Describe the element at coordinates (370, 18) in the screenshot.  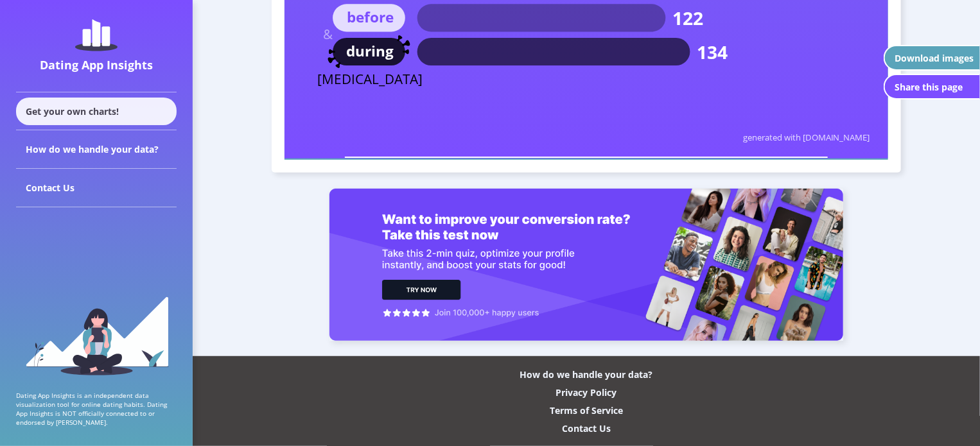
I see `text: before` at that location.